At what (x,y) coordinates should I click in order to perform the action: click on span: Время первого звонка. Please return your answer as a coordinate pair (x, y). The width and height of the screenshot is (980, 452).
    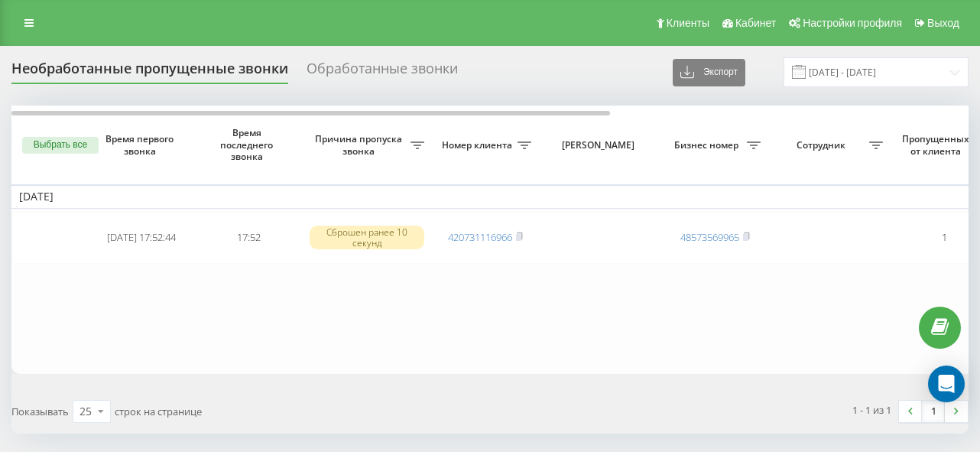
    Looking at the image, I should click on (142, 144).